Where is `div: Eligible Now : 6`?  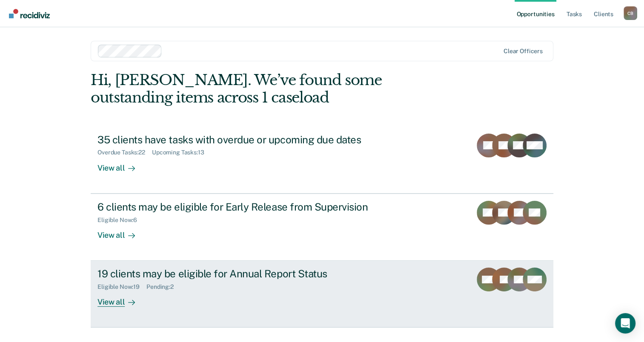 div: Eligible Now : 6 is located at coordinates (121, 220).